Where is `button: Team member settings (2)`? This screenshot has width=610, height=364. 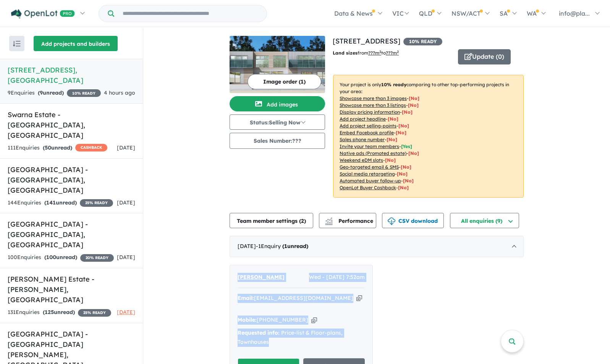
button: Team member settings (2) is located at coordinates (271, 221).